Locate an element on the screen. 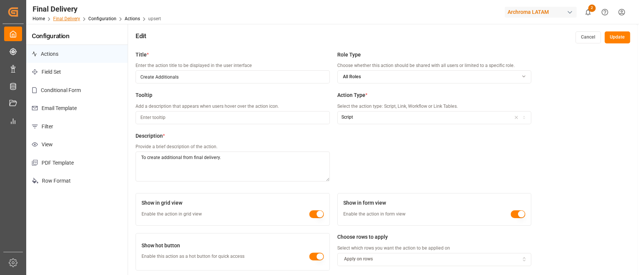 This screenshot has height=275, width=639. p: Add a description that appears when users hover over the action icon. is located at coordinates (232, 107).